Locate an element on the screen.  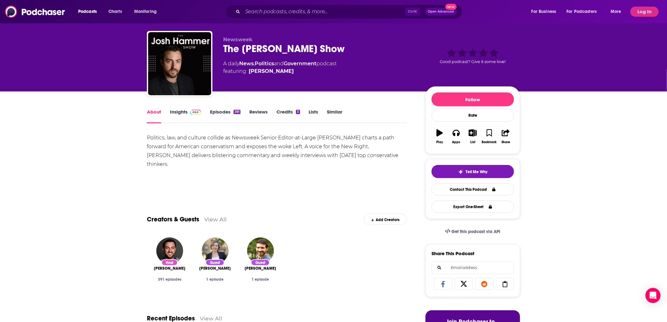
button: List is located at coordinates (473, 136).